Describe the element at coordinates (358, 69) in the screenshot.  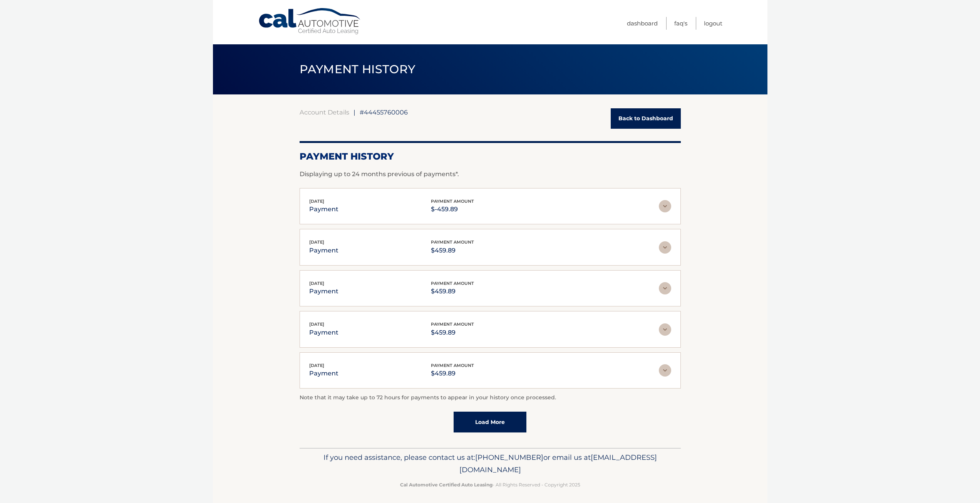
I see `span: PAYMENT HISTORY` at that location.